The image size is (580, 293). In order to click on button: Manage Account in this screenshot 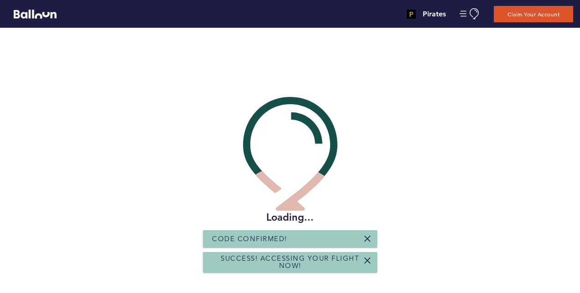, I will do `click(469, 14)`.